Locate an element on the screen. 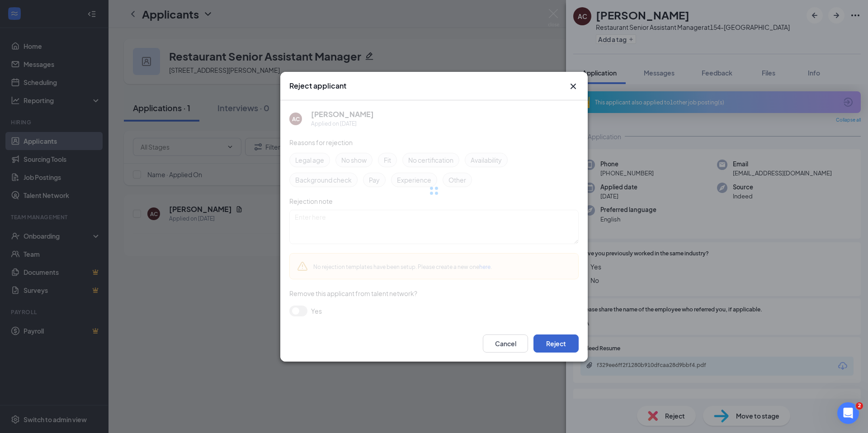 The height and width of the screenshot is (433, 868). button: Close is located at coordinates (574, 86).